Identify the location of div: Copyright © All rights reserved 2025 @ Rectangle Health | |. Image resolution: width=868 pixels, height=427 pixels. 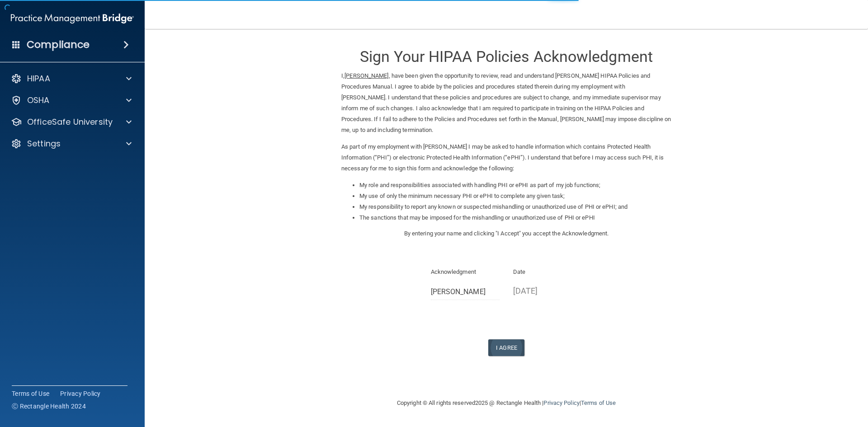
(506, 404).